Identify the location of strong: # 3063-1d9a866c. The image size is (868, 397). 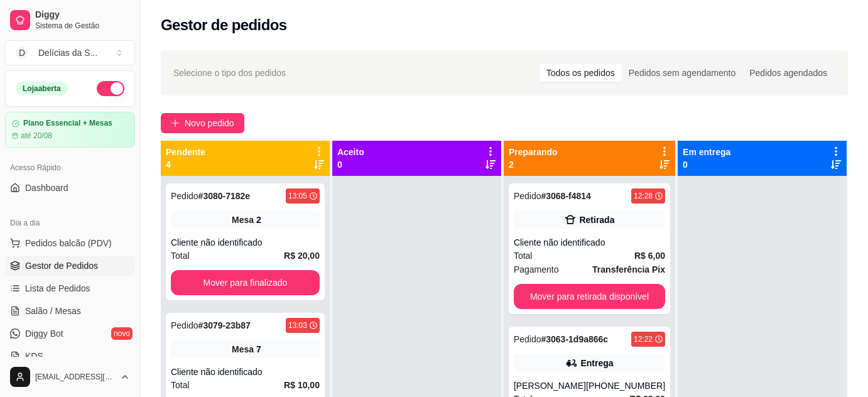
(574, 339).